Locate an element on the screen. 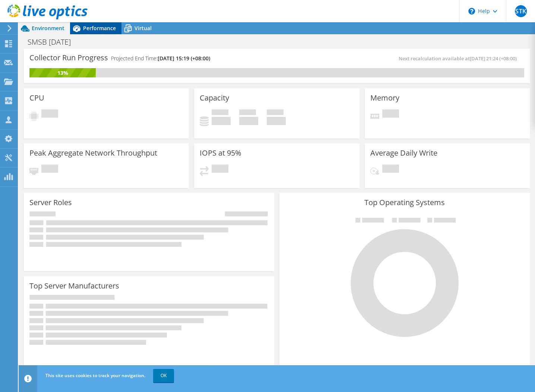  h3: Top Server Manufacturers is located at coordinates (74, 286).